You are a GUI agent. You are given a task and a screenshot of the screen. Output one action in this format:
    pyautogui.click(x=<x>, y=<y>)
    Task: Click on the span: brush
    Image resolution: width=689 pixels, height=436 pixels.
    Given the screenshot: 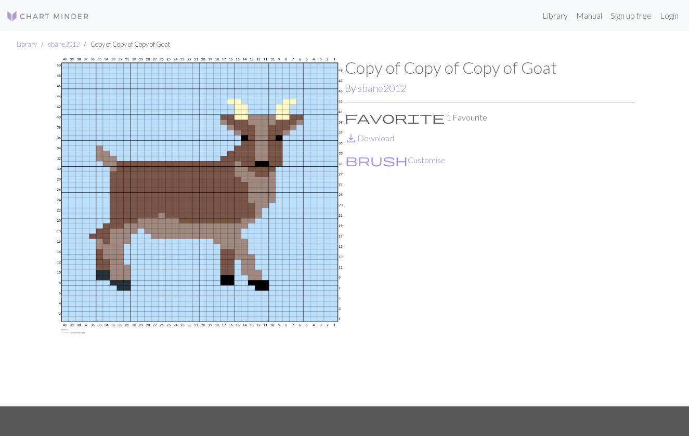 What is the action you would take?
    pyautogui.click(x=376, y=160)
    